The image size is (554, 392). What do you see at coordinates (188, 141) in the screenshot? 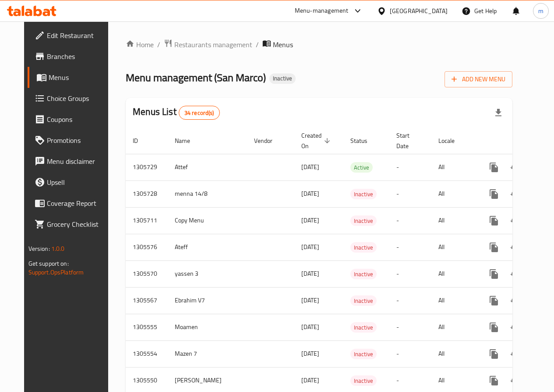
I see `span: Name` at bounding box center [188, 141].